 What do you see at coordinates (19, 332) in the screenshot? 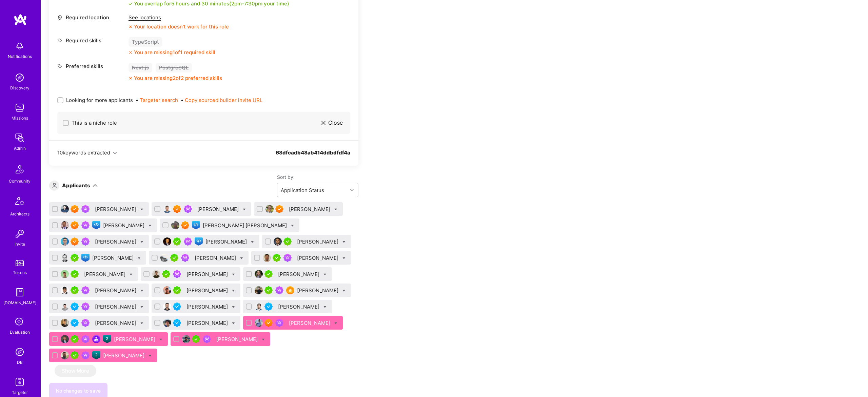
I see `div: Evaluation` at bounding box center [19, 332].